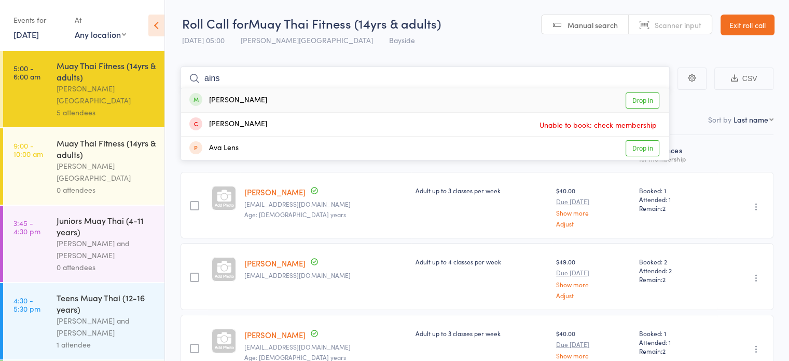  Describe the element at coordinates (593, 206) in the screenshot. I see `div: $40.00` at that location.